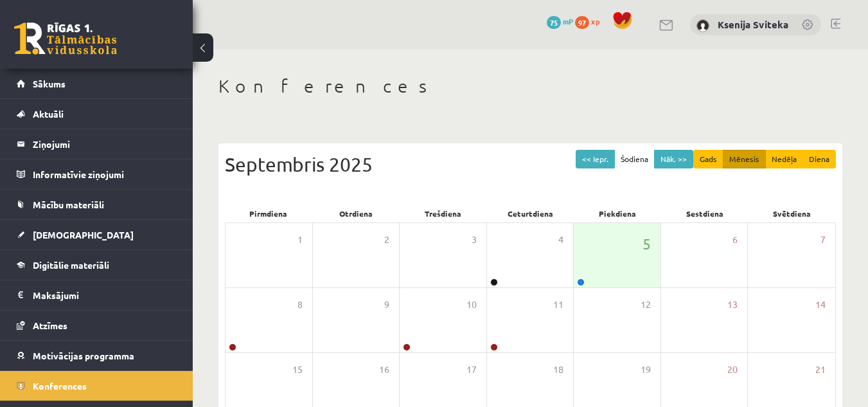 This screenshot has height=407, width=868. What do you see at coordinates (356, 213) in the screenshot?
I see `div: Otrdiena` at bounding box center [356, 213].